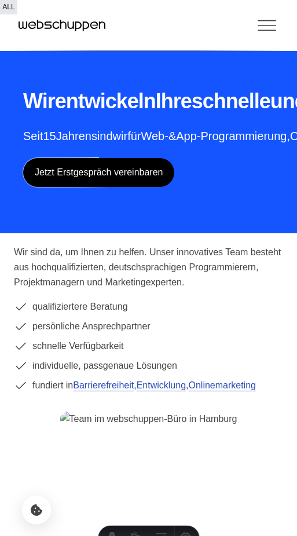 The width and height of the screenshot is (297, 536). I want to click on a: Hauptseite besuchen, so click(62, 25).